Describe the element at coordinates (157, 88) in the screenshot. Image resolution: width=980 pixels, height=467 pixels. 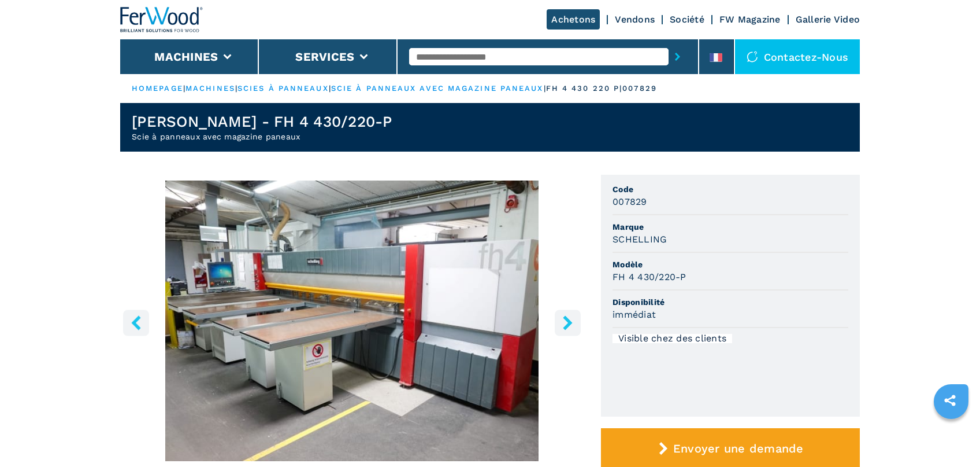
I see `a: HOMEPAGE` at that location.